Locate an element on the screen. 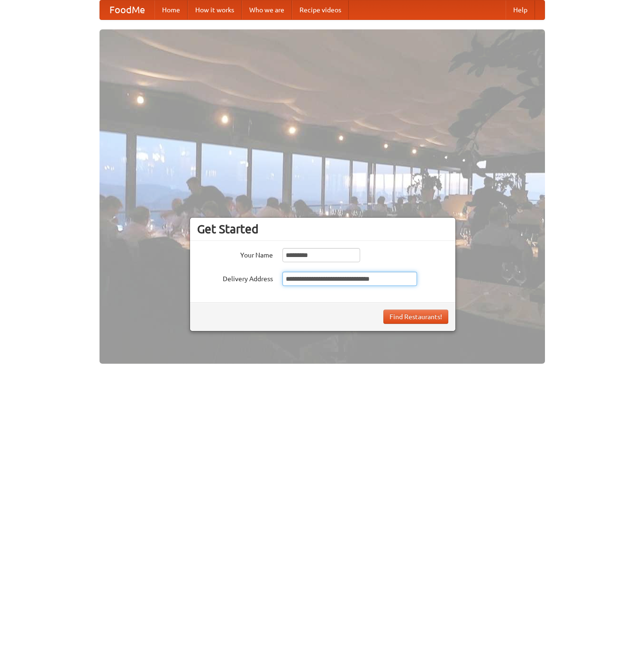 This screenshot has height=671, width=644. a: FoodMe is located at coordinates (127, 10).